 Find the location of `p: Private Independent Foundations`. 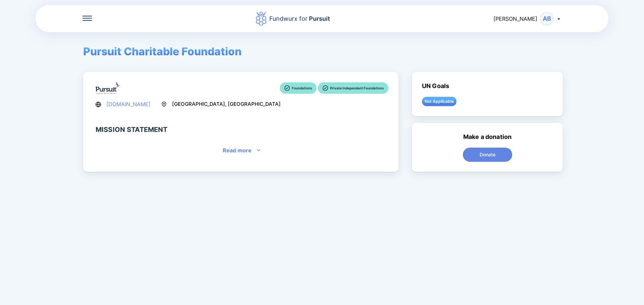

p: Private Independent Foundations is located at coordinates (357, 88).